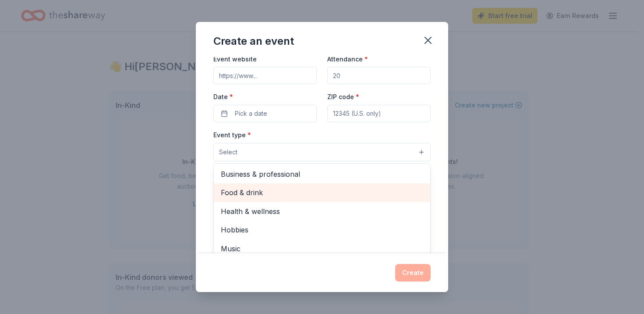 The width and height of the screenshot is (644, 314). Describe the element at coordinates (228, 152) in the screenshot. I see `span: Select` at that location.